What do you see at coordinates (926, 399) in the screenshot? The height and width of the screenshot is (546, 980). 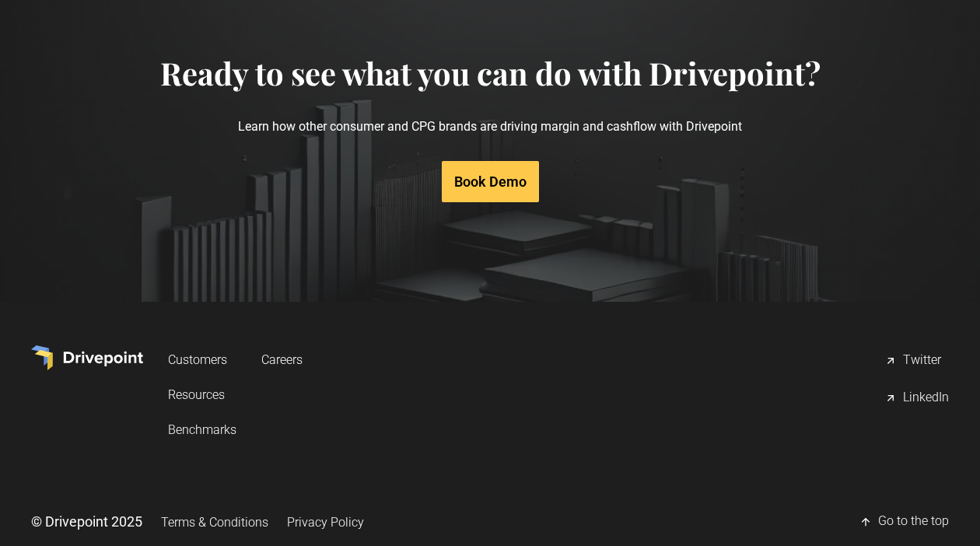 I see `div: LinkedIn` at bounding box center [926, 399].